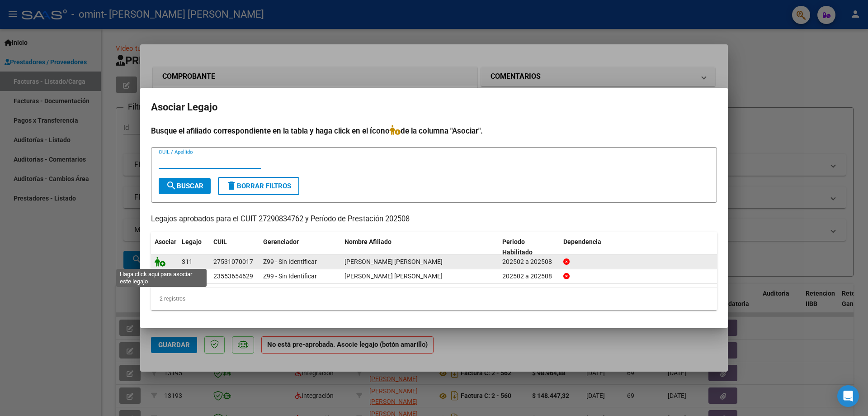 This screenshot has height=416, width=868. What do you see at coordinates (394, 262) in the screenshot?
I see `span: ECHEGARAY IDEMI MARIA PILAR` at bounding box center [394, 262].